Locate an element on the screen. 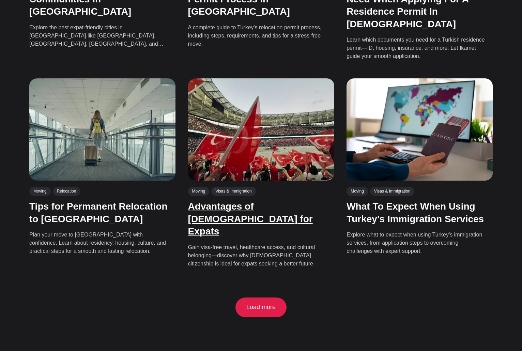  p: Learn which documents you need for a Turkish residence permit—ID, housing, insurance, and more. L... is located at coordinates (416, 48).